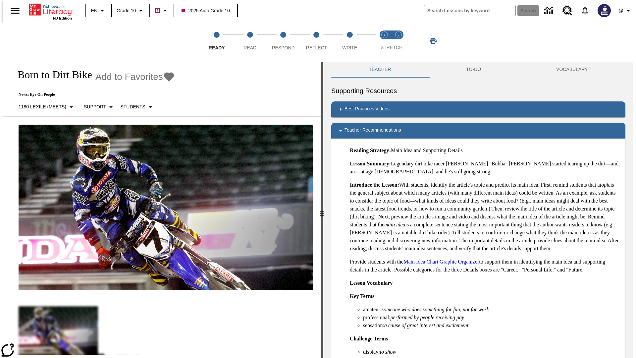 This screenshot has height=358, width=636. Describe the element at coordinates (62, 18) in the screenshot. I see `span: NJ Edition` at that location.